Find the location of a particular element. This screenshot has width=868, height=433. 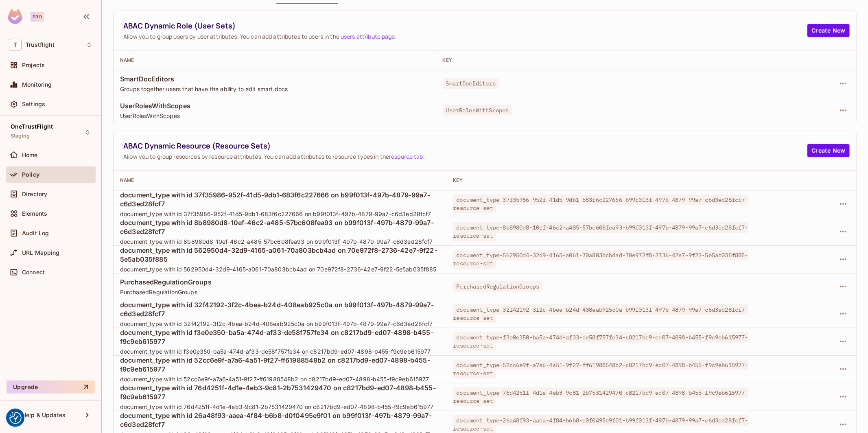

span: document_type-f3e0e350-ba5a-474d-af33-de58f757fe34-c8217bd9-ed07-4898-b455-f9c9eb615977-resource-set is located at coordinates (600, 342).